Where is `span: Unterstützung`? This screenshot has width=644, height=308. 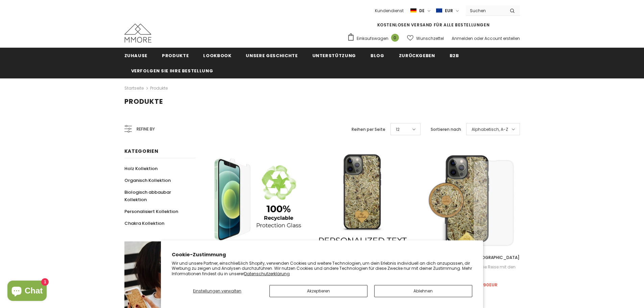 span: Unterstützung is located at coordinates (334, 56).